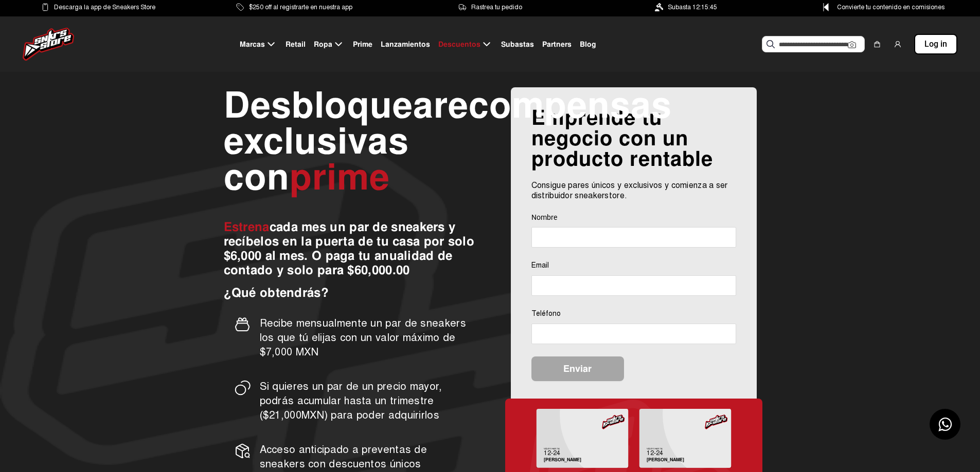 The height and width of the screenshot is (472, 980). What do you see at coordinates (634, 191) in the screenshot?
I see `p: Consigue pares únicos y exclusivos y comienza a ser distribuidor sneakerstore.` at bounding box center [634, 191].